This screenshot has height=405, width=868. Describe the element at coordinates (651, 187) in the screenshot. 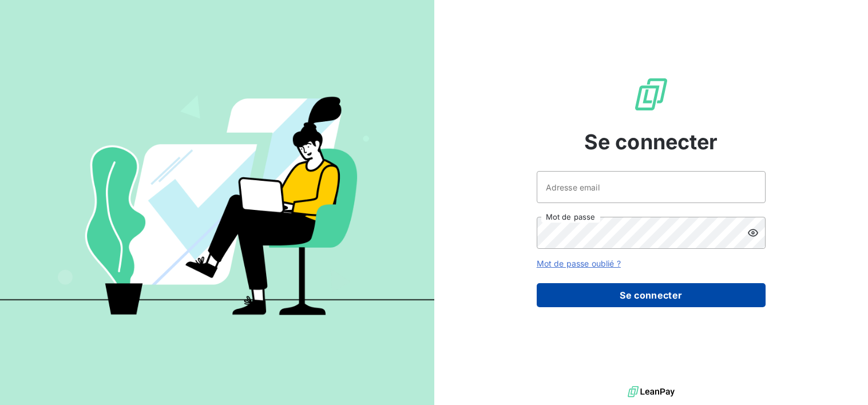

I see `input: placeholder` at that location.